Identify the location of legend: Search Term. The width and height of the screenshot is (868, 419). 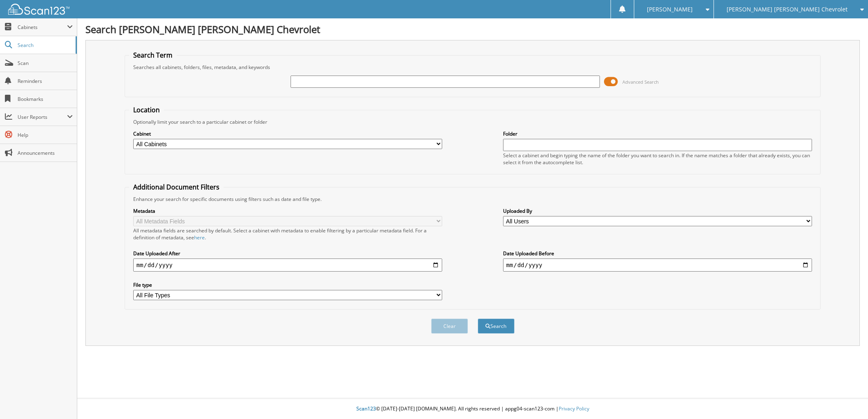
(153, 55).